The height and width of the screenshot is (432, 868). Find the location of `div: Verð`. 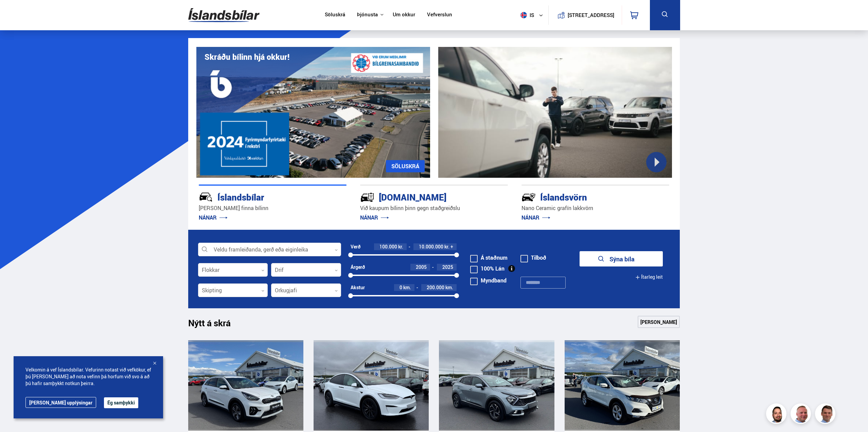

div: Verð is located at coordinates (355, 247).